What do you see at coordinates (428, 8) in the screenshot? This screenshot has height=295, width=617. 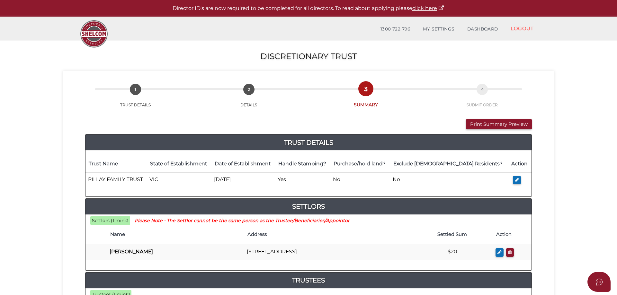 I see `a: click here` at bounding box center [428, 8].